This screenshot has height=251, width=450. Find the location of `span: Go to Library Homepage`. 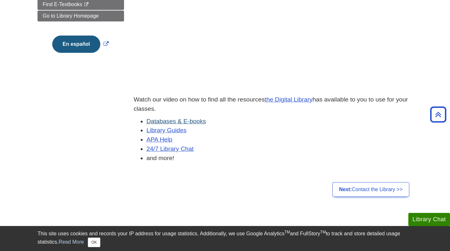

span: Go to Library Homepage is located at coordinates (71, 16).